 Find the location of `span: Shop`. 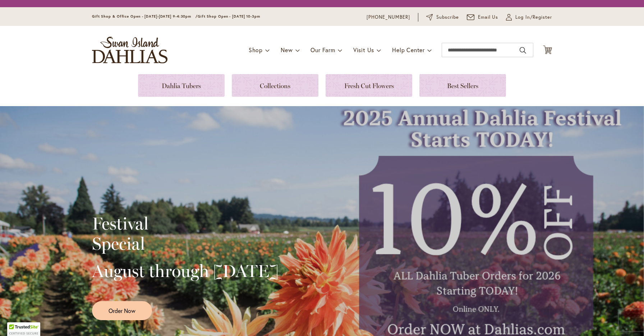

span: Shop is located at coordinates (256, 49).